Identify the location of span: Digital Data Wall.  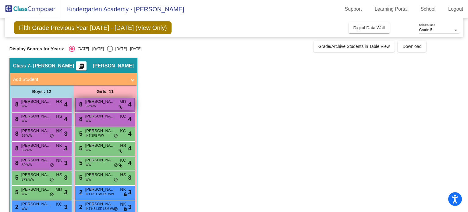
(369, 28).